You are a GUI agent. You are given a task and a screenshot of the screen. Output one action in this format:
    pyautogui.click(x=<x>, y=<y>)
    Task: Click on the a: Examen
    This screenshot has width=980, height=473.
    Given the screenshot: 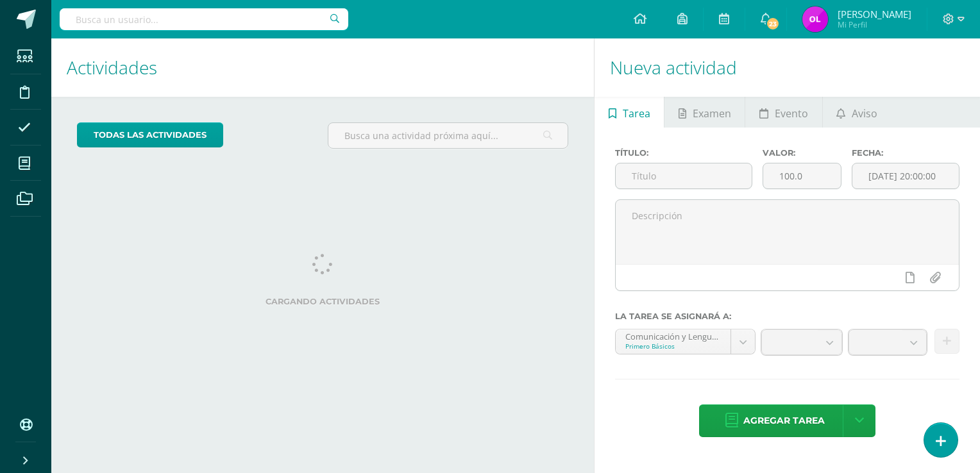 What is the action you would take?
    pyautogui.click(x=704, y=112)
    